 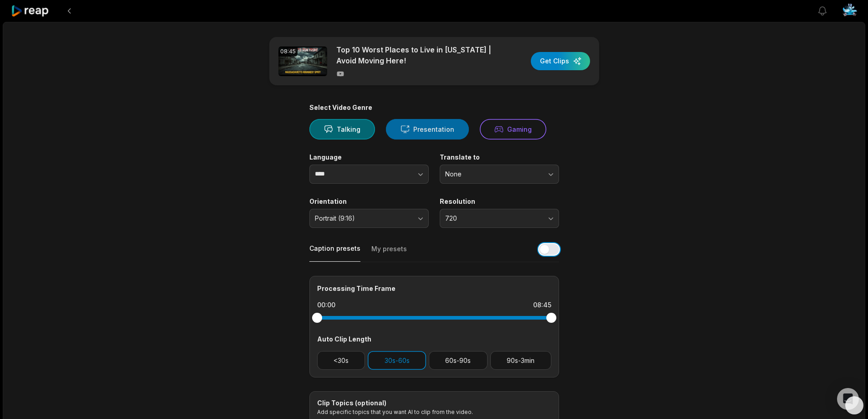 What do you see at coordinates (499, 218) in the screenshot?
I see `button: 720` at bounding box center [499, 218].